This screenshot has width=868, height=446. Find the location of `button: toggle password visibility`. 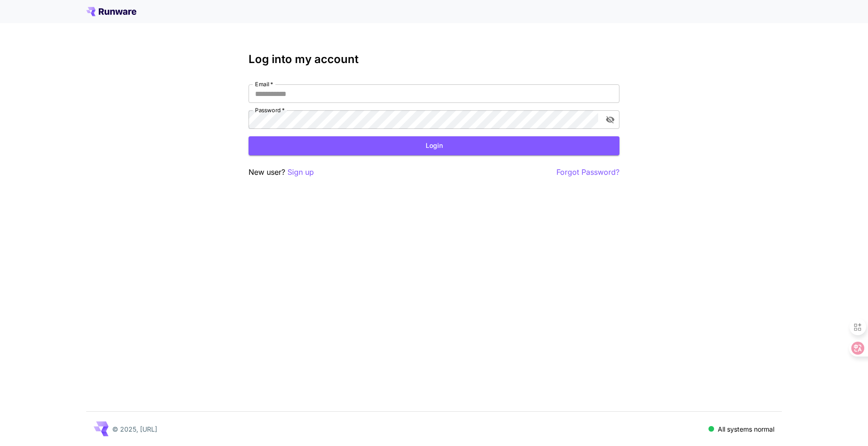

button: toggle password visibility is located at coordinates (610, 120).